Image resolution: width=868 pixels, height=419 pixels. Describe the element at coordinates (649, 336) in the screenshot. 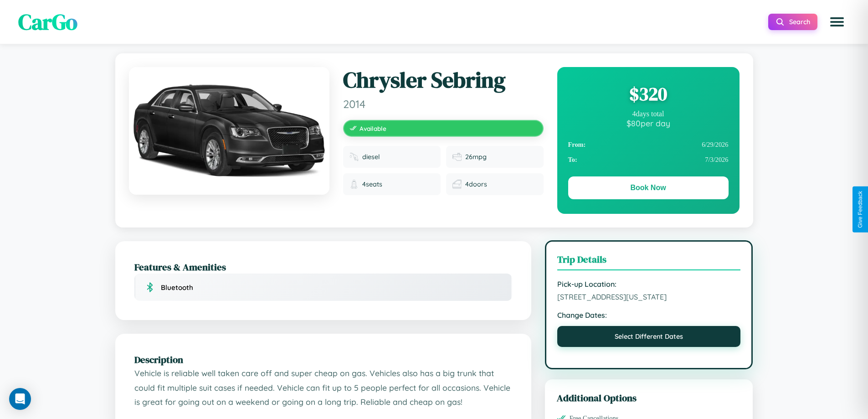

I see `button: Select Different Dates` at that location.